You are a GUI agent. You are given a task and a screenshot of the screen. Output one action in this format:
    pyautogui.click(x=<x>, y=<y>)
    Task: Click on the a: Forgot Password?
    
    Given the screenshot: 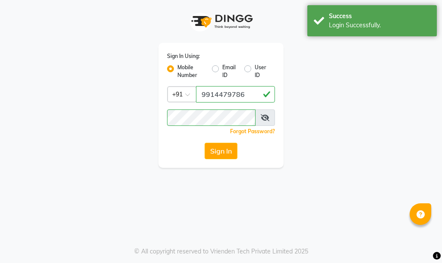 What is the action you would take?
    pyautogui.click(x=253, y=131)
    